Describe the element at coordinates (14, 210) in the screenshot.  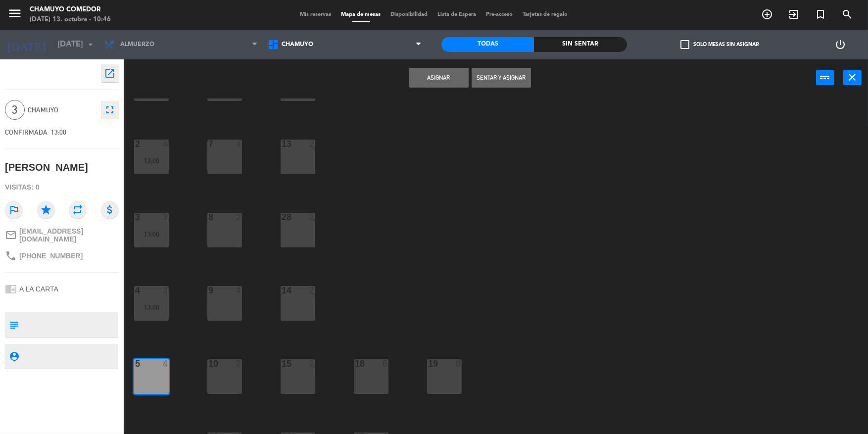
I see `i: outlined_flag` at that location.